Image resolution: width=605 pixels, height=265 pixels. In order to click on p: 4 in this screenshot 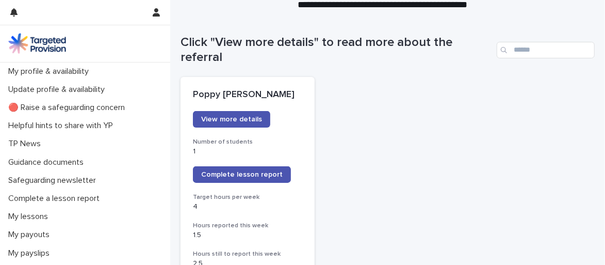, I will do `click(248, 206)`.